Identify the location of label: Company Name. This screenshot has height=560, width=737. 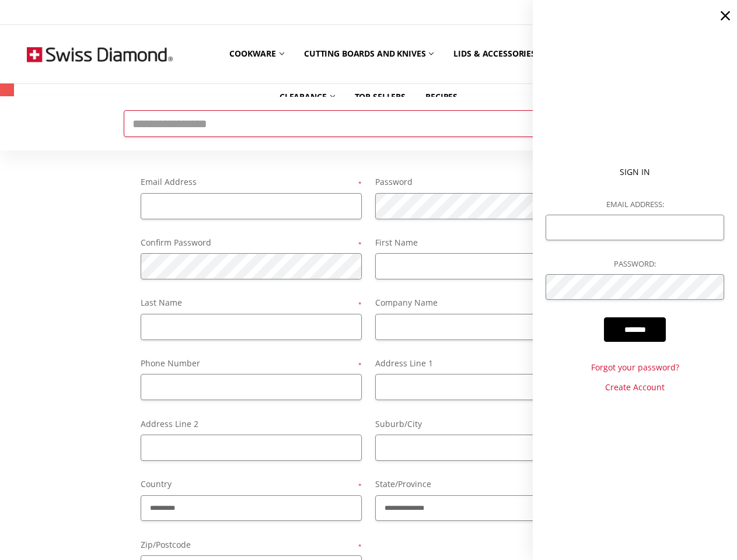
(486, 303).